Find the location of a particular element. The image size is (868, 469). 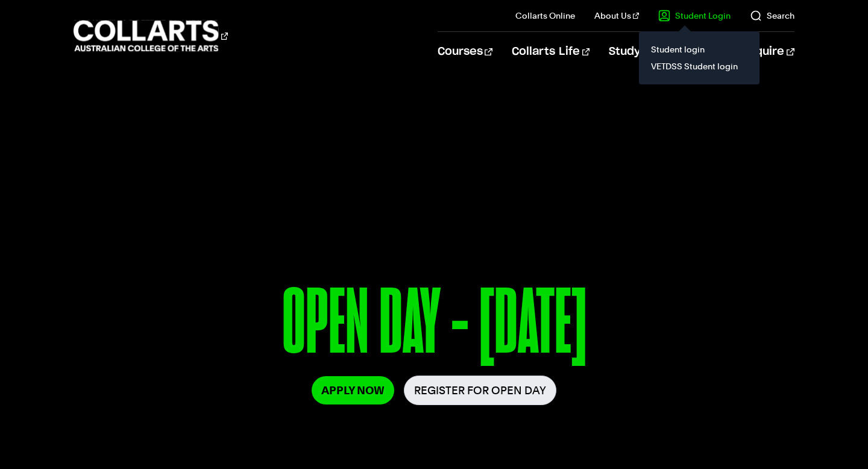

a: Apply Now is located at coordinates (352, 390).